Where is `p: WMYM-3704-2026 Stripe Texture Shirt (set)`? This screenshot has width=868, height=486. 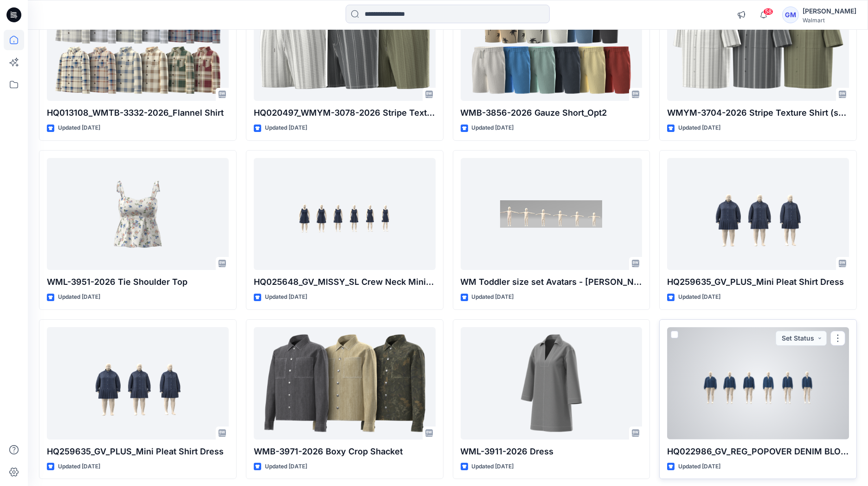
p: WMYM-3704-2026 Stripe Texture Shirt (set) is located at coordinates (758, 113).